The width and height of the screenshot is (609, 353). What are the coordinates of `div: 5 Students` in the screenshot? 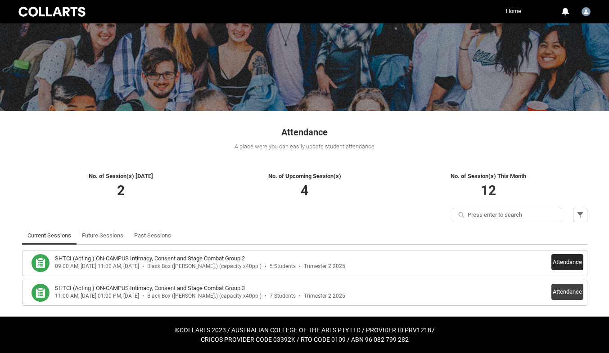 It's located at (283, 266).